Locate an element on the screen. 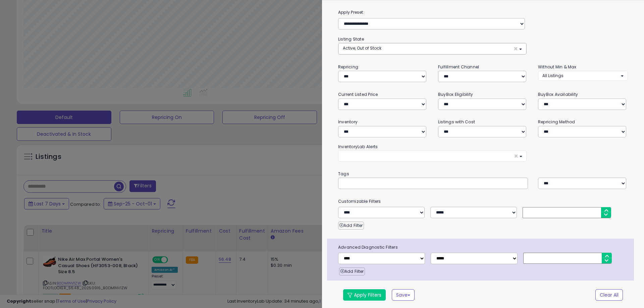 Image resolution: width=644 pixels, height=308 pixels. small: Repricing Method is located at coordinates (556, 122).